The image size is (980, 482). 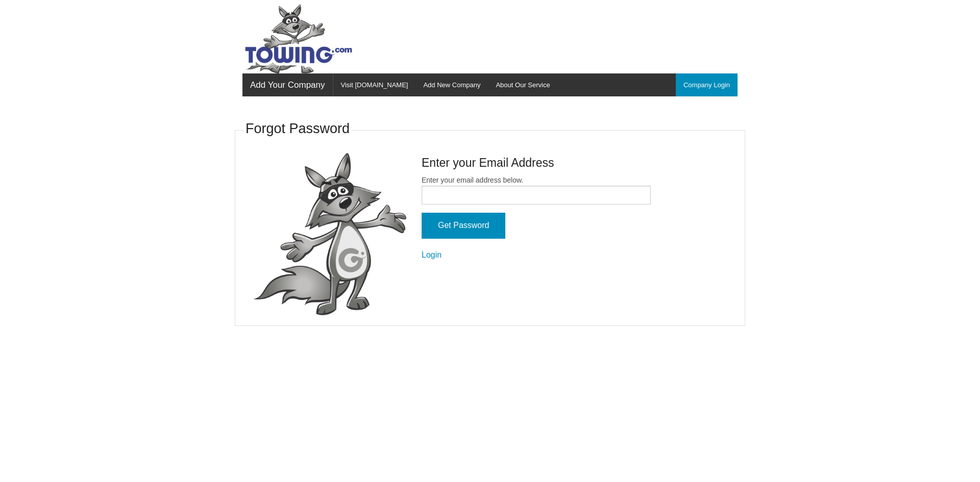 I want to click on input: Enter your email address below., so click(x=536, y=195).